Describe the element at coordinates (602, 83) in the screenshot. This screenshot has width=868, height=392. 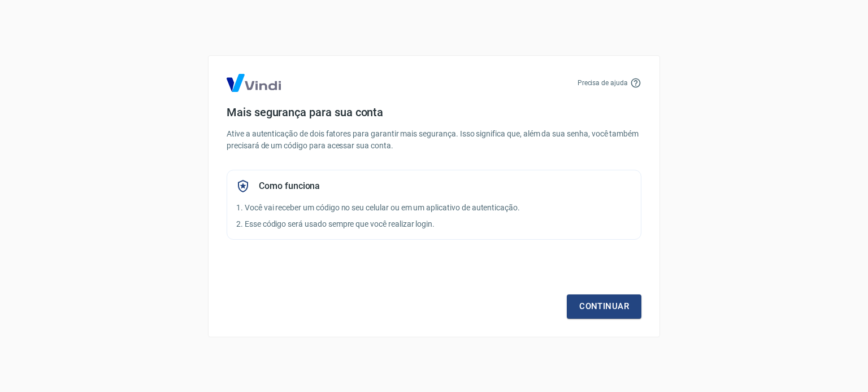
I see `p: Precisa de ajuda` at that location.